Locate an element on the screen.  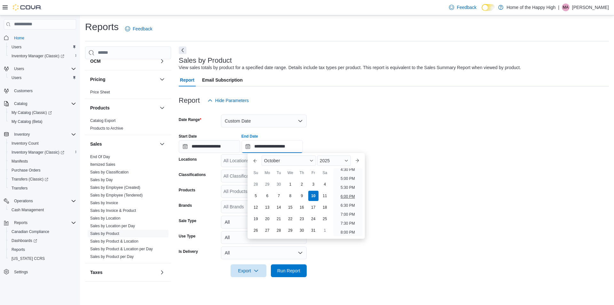
a: Itemized Sales is located at coordinates (103, 164).